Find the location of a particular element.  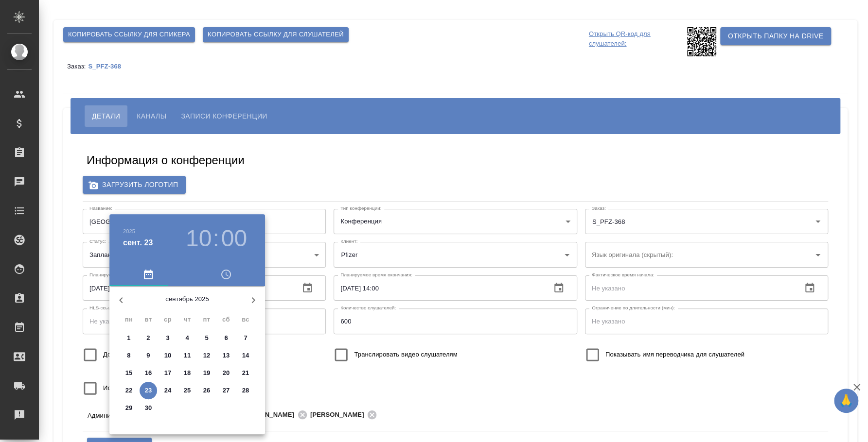

h3: 10 is located at coordinates (198, 239).